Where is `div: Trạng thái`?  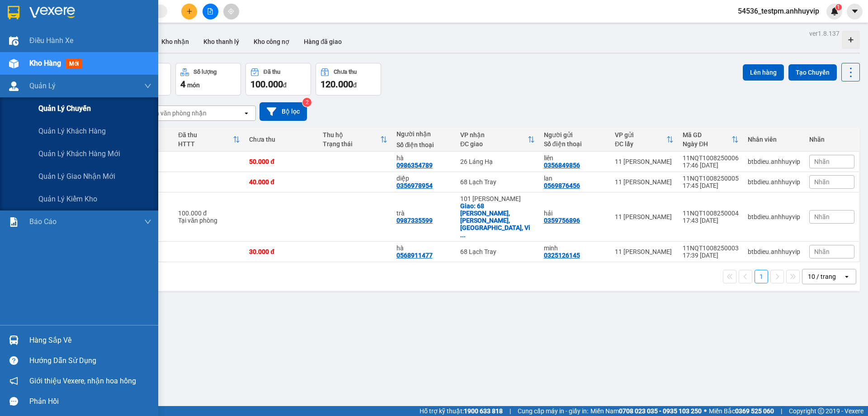
div: Trạng thái is located at coordinates (351, 144).